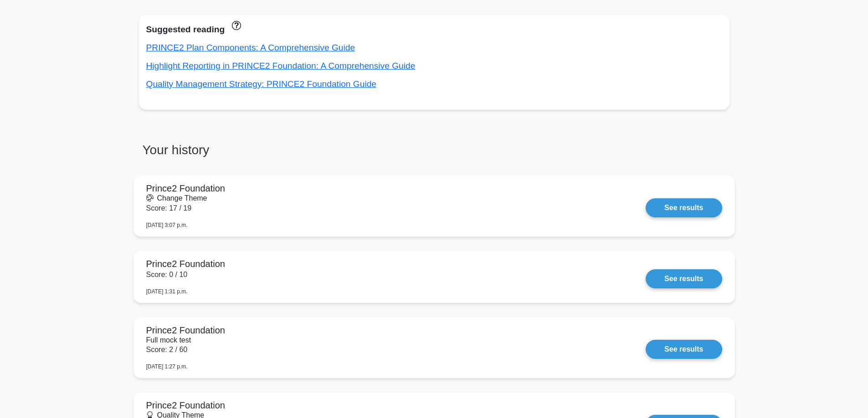 The height and width of the screenshot is (418, 868). Describe the element at coordinates (280, 66) in the screenshot. I see `a: Highlight Reporting in PRINCE2 Foundation: A Comprehensive Guide` at that location.